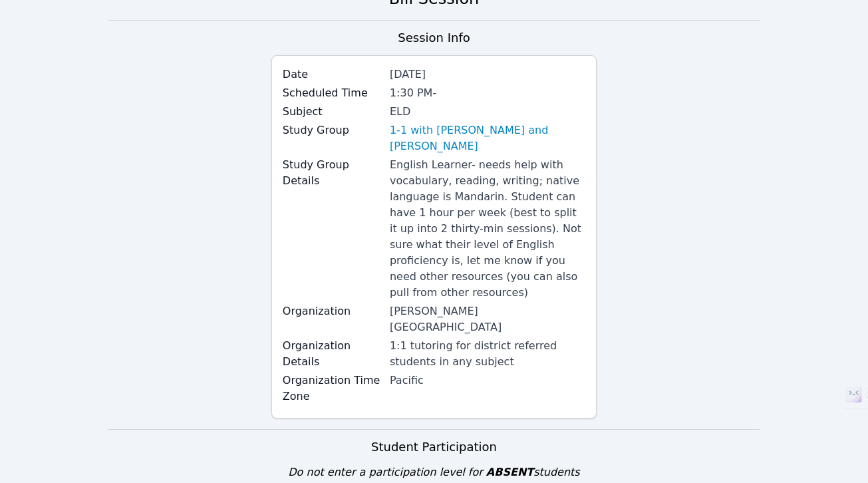  I want to click on label: Subject, so click(332, 112).